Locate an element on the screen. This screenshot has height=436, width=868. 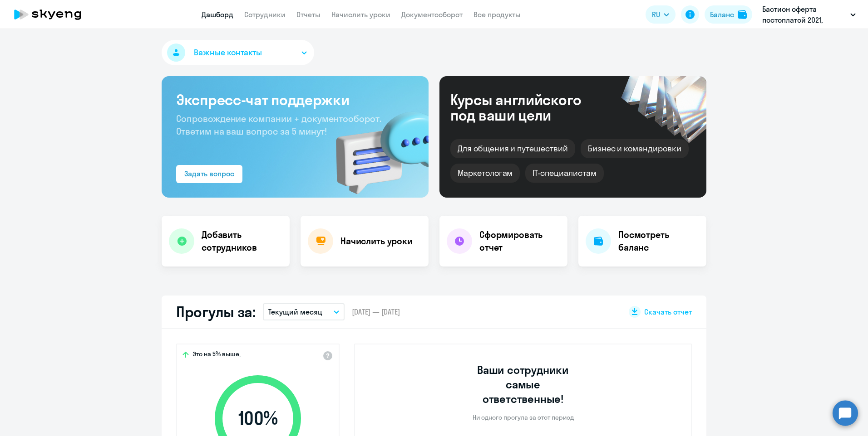
h2: Прогулы за: is located at coordinates (215, 312).